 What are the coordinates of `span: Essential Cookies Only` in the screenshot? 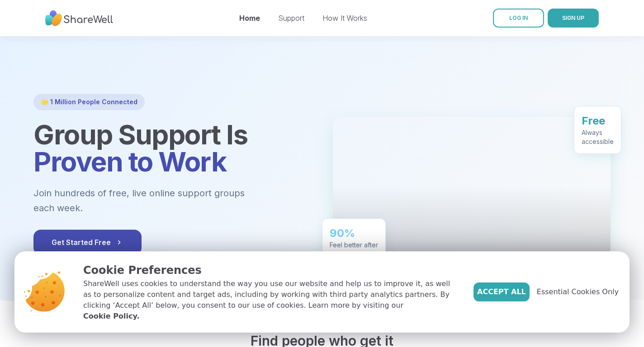 It's located at (578, 292).